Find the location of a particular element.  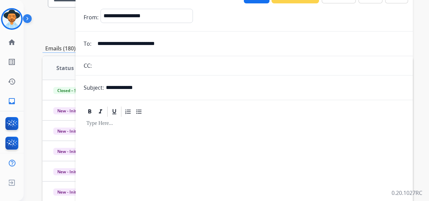

p: To: is located at coordinates (87, 44).